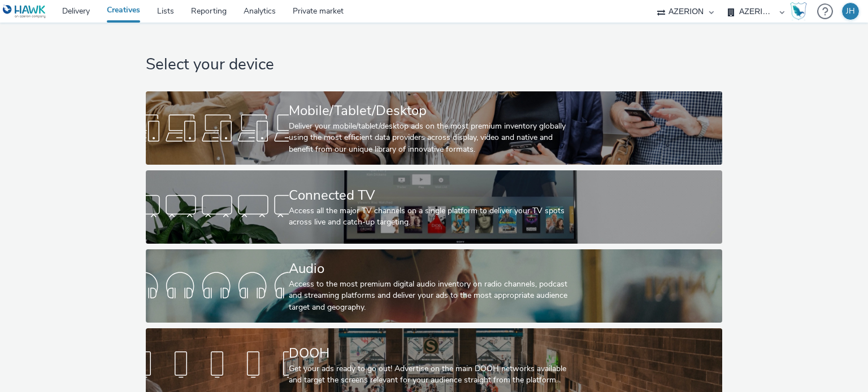  Describe the element at coordinates (431, 196) in the screenshot. I see `div: Connected TV` at that location.